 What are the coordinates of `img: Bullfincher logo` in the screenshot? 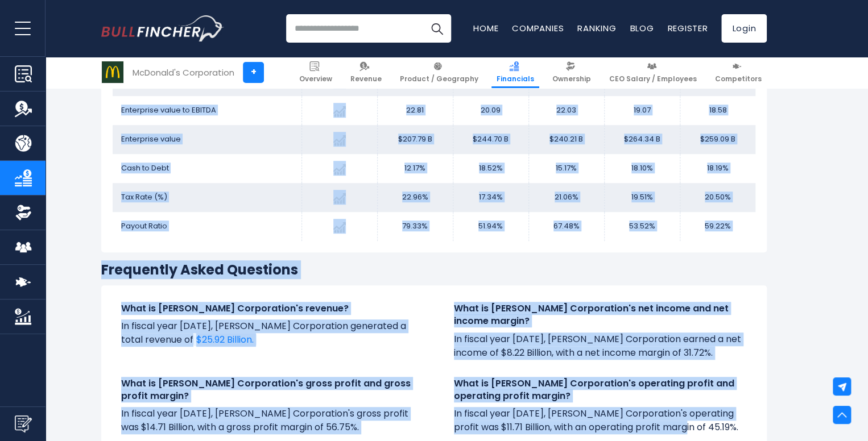 It's located at (162, 28).